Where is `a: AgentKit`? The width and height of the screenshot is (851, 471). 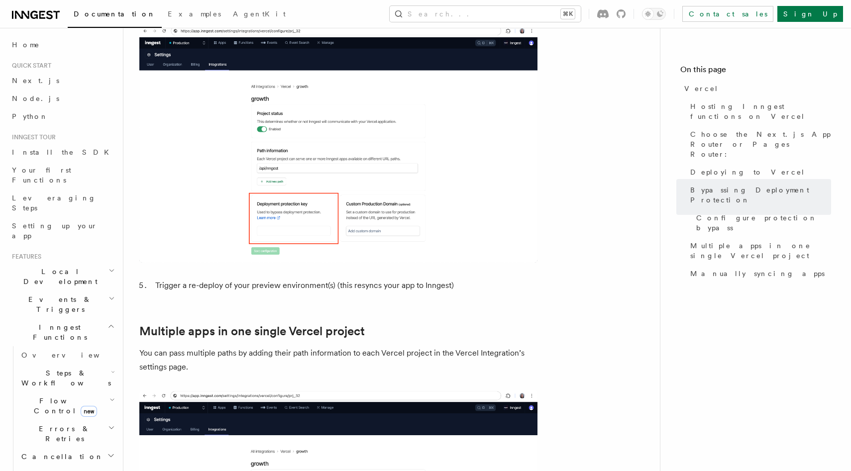 a: AgentKit is located at coordinates (259, 15).